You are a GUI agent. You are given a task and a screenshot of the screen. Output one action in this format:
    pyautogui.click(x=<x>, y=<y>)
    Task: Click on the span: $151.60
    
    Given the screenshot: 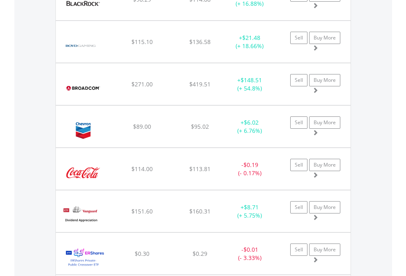 What is the action you would take?
    pyautogui.click(x=142, y=211)
    